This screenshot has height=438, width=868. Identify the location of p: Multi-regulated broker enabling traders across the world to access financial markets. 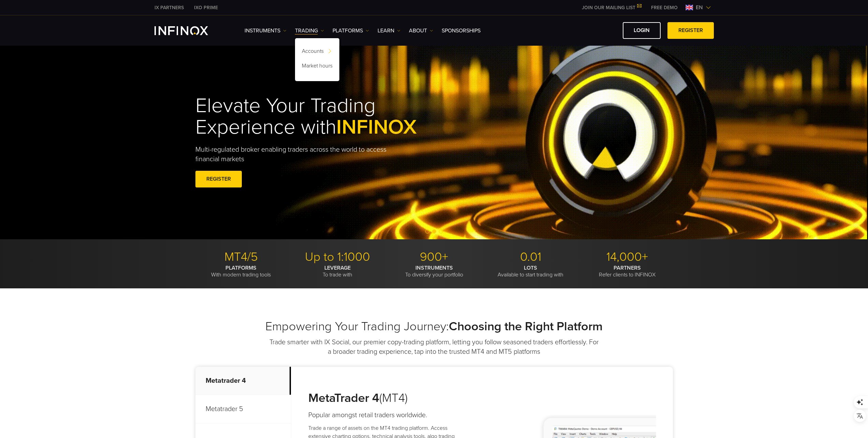
(297, 154).